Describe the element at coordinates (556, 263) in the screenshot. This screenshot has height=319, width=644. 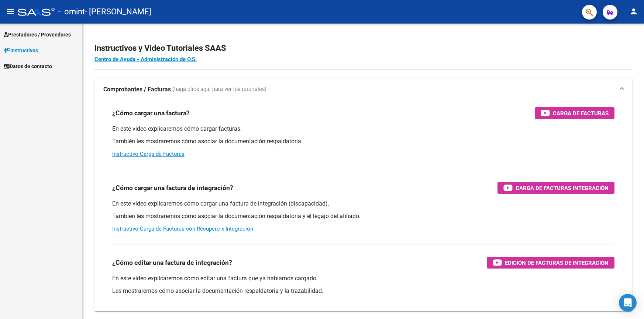
I see `span: Edición de Facturas de integración` at that location.